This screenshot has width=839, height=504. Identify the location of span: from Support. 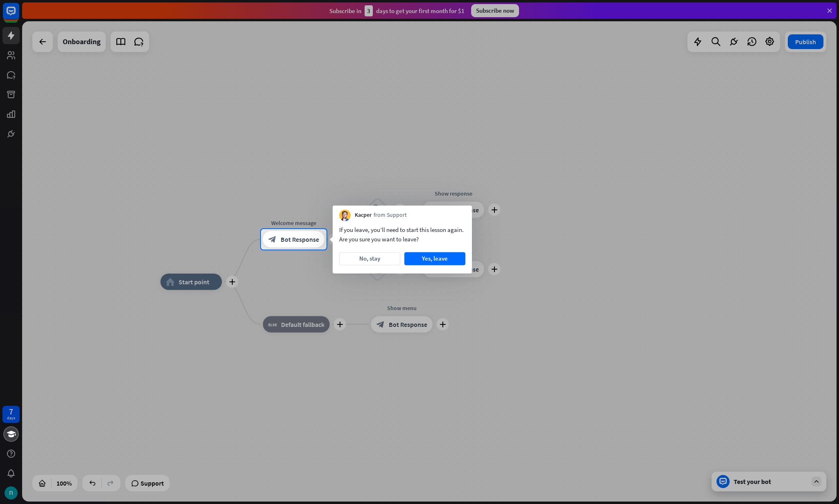
(390, 215).